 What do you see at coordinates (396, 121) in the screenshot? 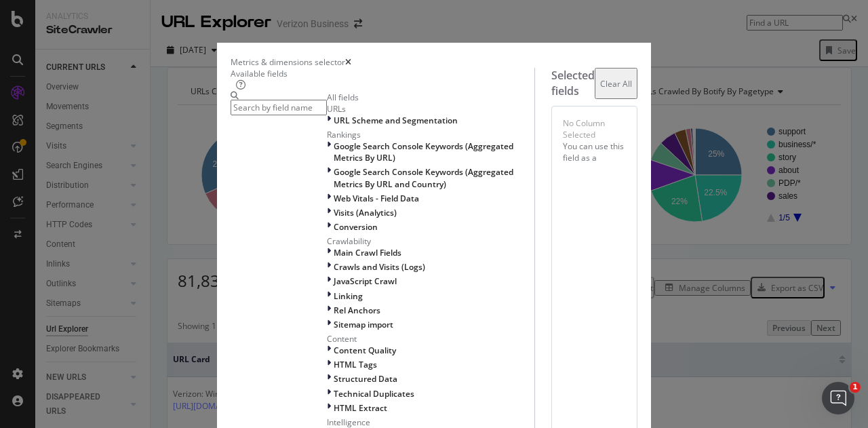
I see `span: URL Scheme and Segmentation` at bounding box center [396, 121].